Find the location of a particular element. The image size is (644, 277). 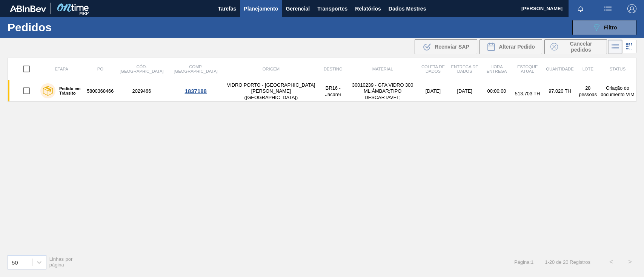

font: Pedidos is located at coordinates (29, 27).